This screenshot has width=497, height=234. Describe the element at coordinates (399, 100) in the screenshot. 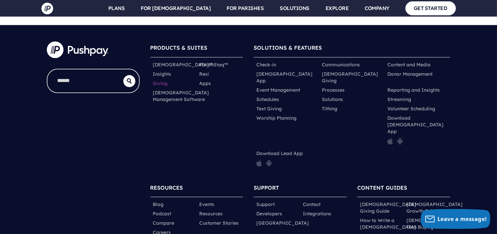

I see `a: Streaming` at that location.